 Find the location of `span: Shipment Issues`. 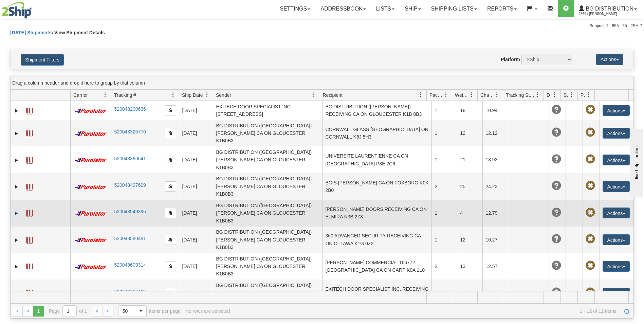

span: Shipment Issues is located at coordinates (566, 95).